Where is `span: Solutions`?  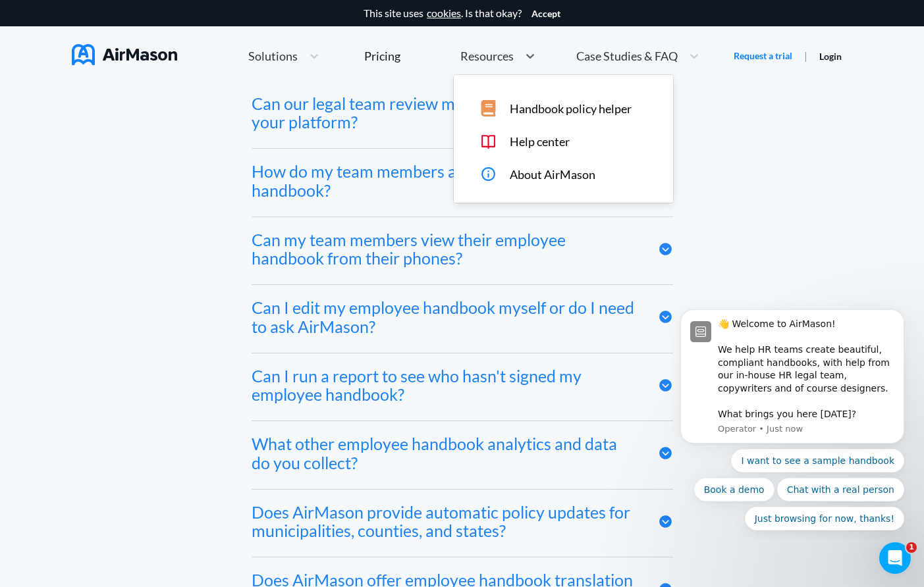 span: Solutions is located at coordinates (273, 56).